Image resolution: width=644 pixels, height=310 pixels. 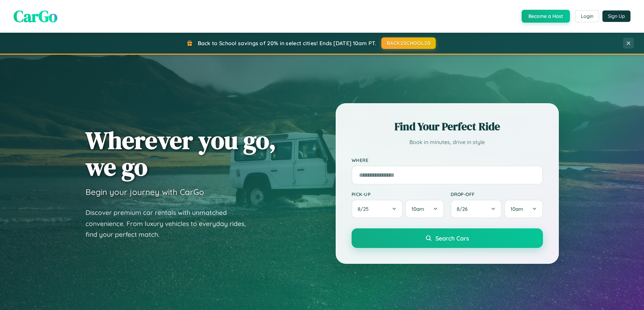 I want to click on span: 8 / 26, so click(x=464, y=209).